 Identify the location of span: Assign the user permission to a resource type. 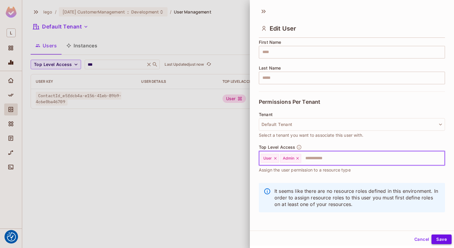
(305, 170).